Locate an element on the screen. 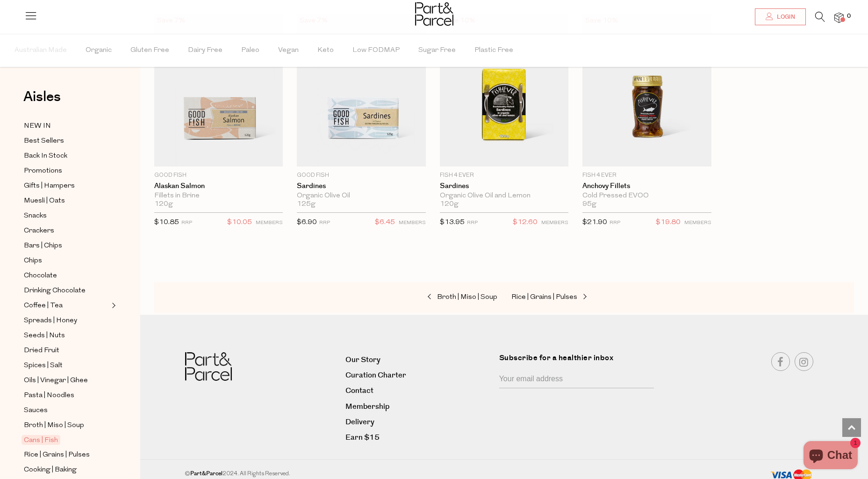 This screenshot has width=868, height=479. span: Aisles is located at coordinates (42, 97).